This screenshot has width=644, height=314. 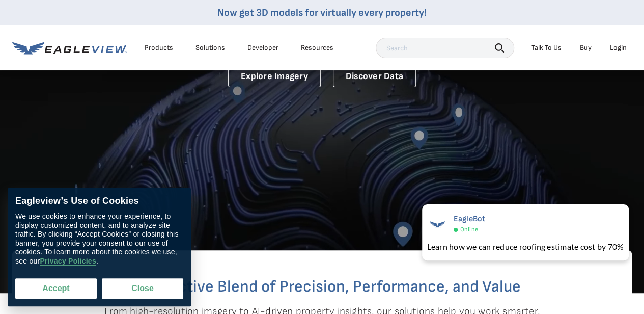 What do you see at coordinates (445, 48) in the screenshot?
I see `input: Search` at bounding box center [445, 48].